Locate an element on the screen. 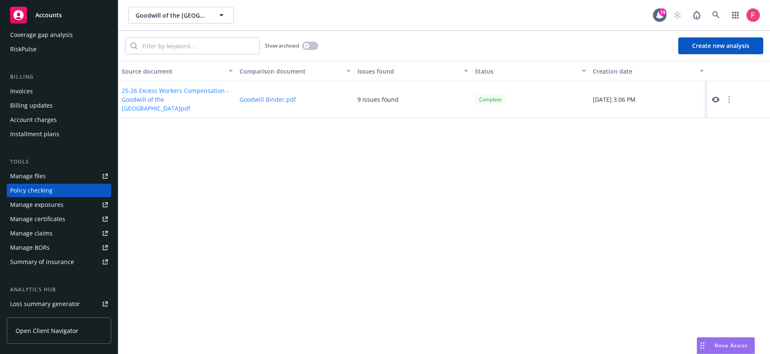 Image resolution: width=770 pixels, height=354 pixels. button: Nova Assist is located at coordinates (725, 346).